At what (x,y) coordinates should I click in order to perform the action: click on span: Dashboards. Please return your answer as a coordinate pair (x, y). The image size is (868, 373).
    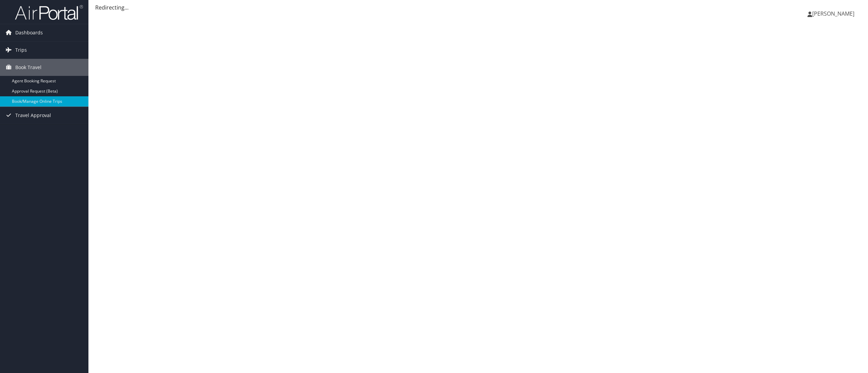
    Looking at the image, I should click on (29, 32).